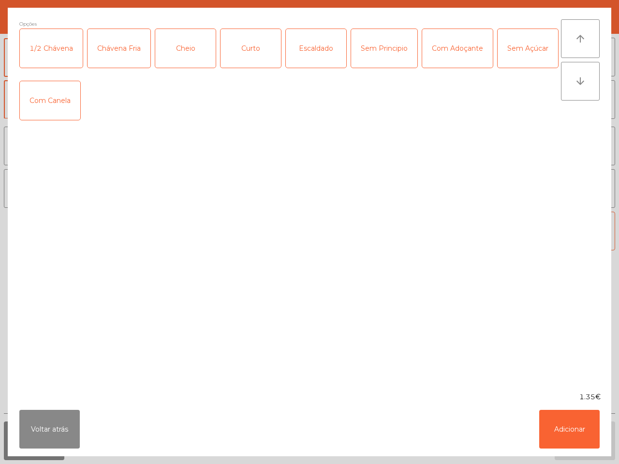 This screenshot has width=619, height=464. What do you see at coordinates (185, 48) in the screenshot?
I see `div: Cheio` at bounding box center [185, 48].